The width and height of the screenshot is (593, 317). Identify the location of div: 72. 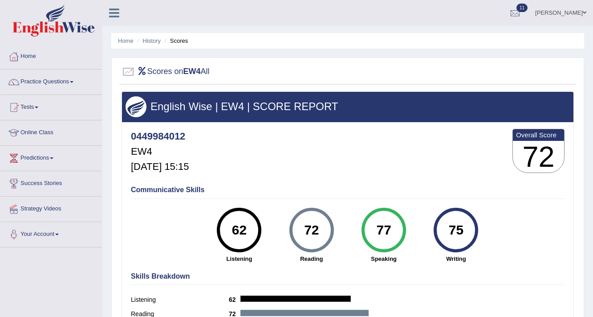
(311, 230).